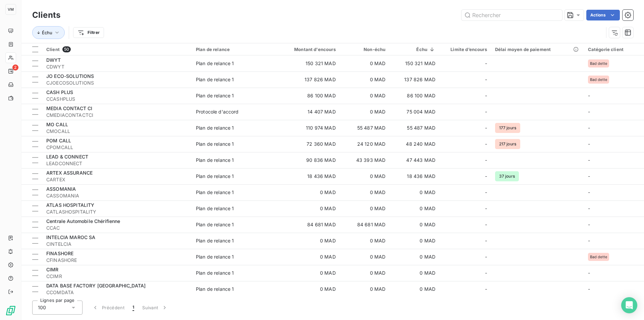 This screenshot has height=320, width=644. Describe the element at coordinates (117, 115) in the screenshot. I see `span: CMEDIACONTACTCI` at that location.